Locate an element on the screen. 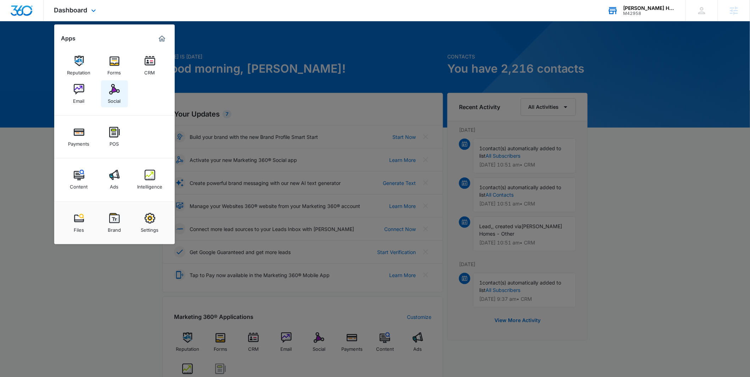 The width and height of the screenshot is (750, 377). div: Email is located at coordinates (79, 99).